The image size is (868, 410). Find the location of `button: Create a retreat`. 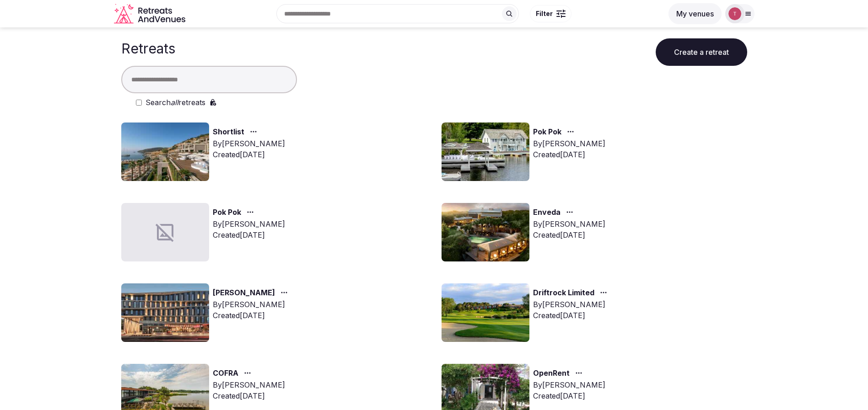

button: Create a retreat is located at coordinates (701, 52).